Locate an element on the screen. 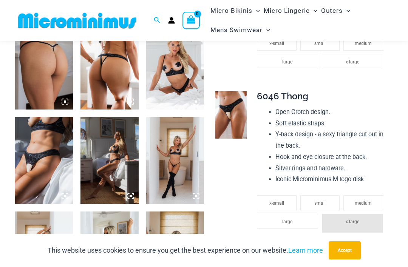 Image resolution: width=408 pixels, height=267 pixels. li: Open Crotch design. is located at coordinates (331, 112).